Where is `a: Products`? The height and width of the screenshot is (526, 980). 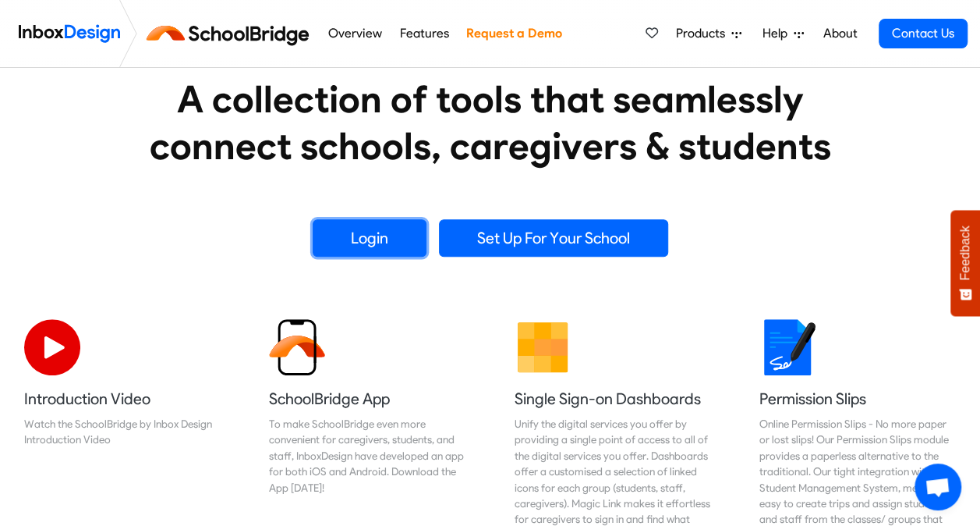
a: Products is located at coordinates (709, 34).